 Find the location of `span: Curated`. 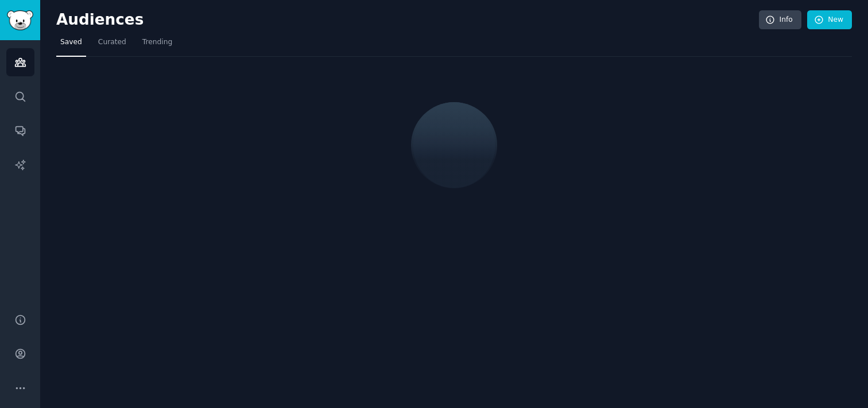

span: Curated is located at coordinates (112, 42).